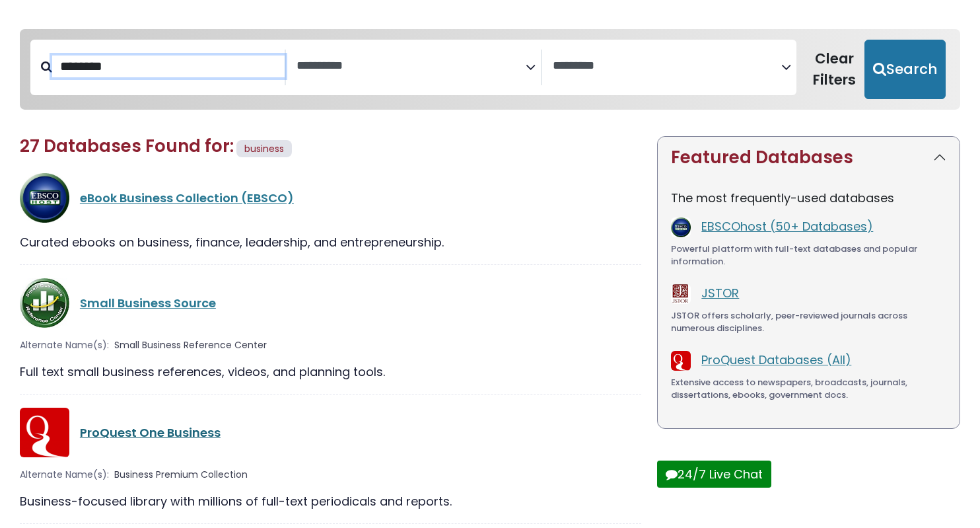  I want to click on span: 27 Databases Found for:, so click(127, 146).